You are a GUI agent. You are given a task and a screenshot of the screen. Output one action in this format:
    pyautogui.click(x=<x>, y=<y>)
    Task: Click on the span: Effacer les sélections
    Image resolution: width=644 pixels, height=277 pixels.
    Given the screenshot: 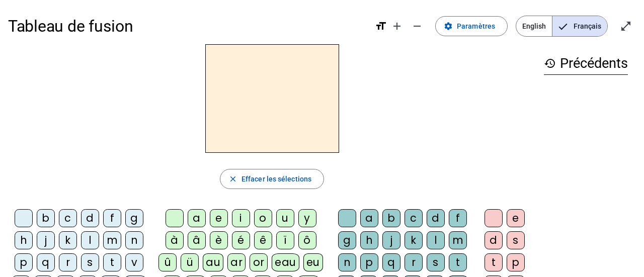 What is the action you would take?
    pyautogui.click(x=276, y=179)
    